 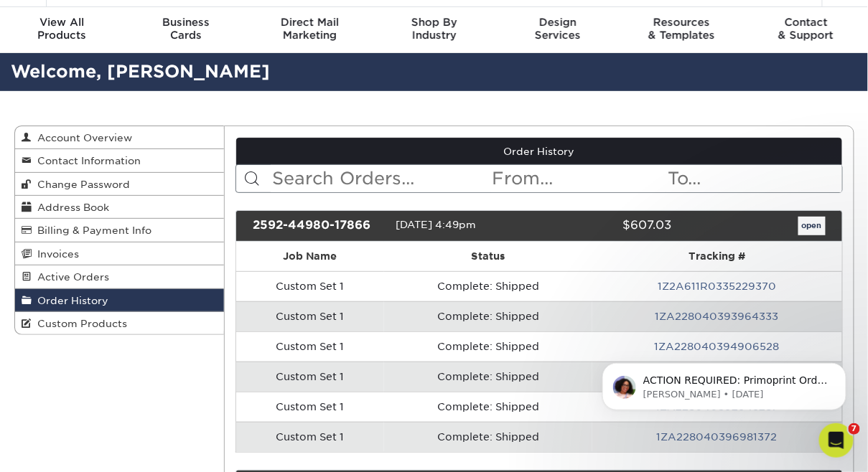 I want to click on div: & Templates, so click(x=682, y=29).